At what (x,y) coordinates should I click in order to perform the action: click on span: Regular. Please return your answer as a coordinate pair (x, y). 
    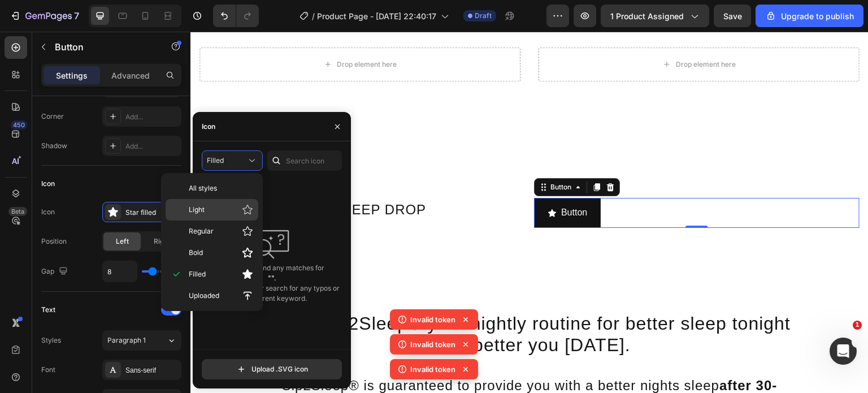
    Looking at the image, I should click on (201, 231).